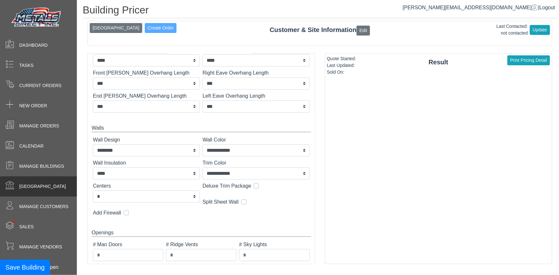  What do you see at coordinates (146, 140) in the screenshot?
I see `label: Wall Design` at bounding box center [146, 140].